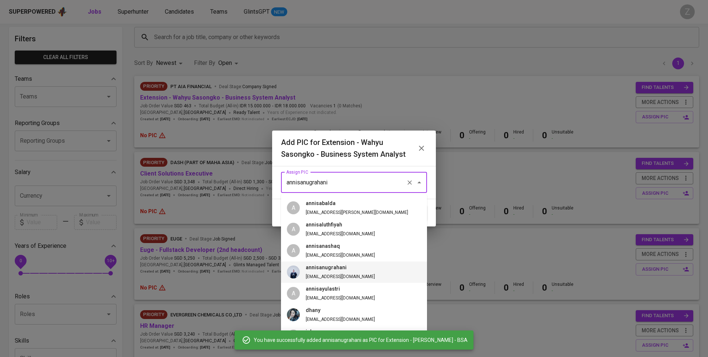 The image size is (708, 357). What do you see at coordinates (340, 225) in the screenshot?
I see `h6: annisaluthfiyah` at bounding box center [340, 225].